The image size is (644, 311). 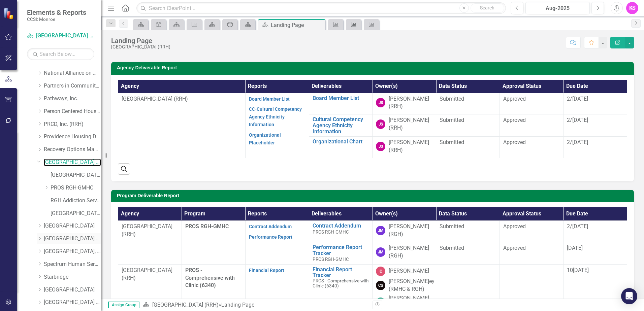 What do you see at coordinates (56, 12) in the screenshot?
I see `span: Elements & Reports` at bounding box center [56, 12].